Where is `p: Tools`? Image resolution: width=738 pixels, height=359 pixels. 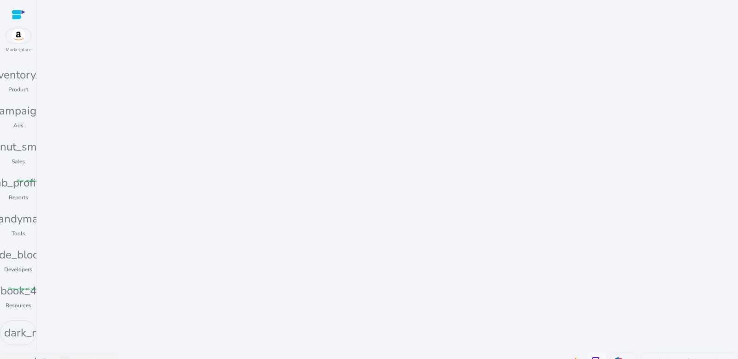
p: Tools is located at coordinates (18, 233).